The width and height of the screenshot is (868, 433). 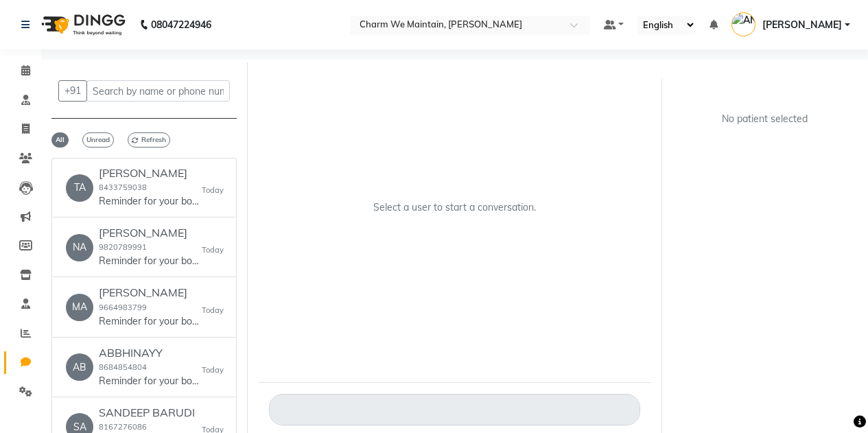 I want to click on small: 9820789991, so click(x=122, y=247).